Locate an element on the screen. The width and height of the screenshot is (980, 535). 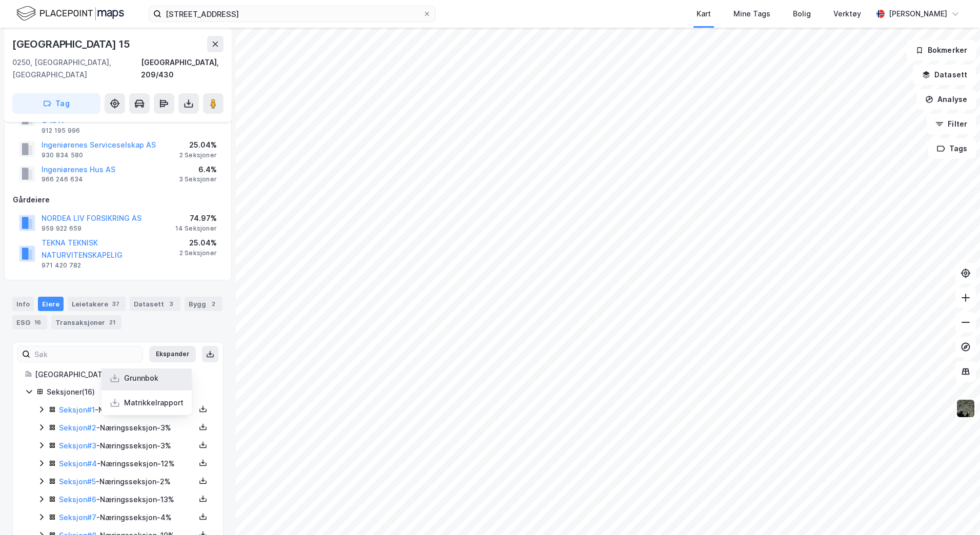
div: - Næringsseksjon - 4% is located at coordinates (127, 517).